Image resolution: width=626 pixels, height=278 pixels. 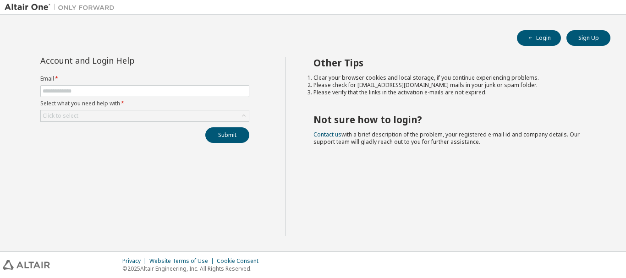 I want to click on img: Altair One, so click(x=62, y=7).